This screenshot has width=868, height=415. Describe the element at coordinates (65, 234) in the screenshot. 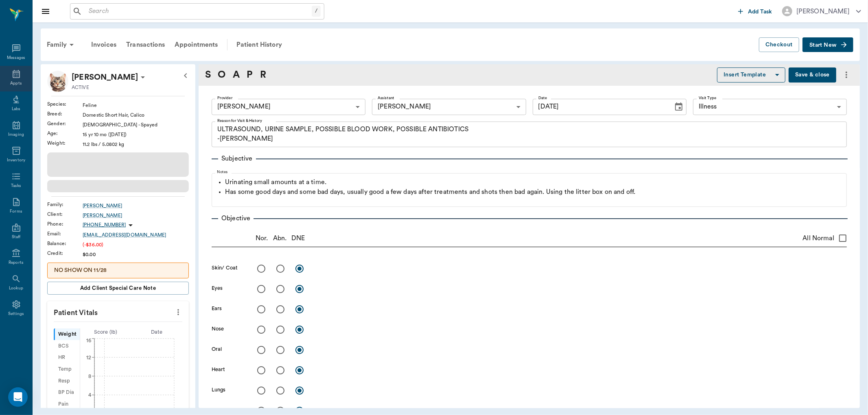

I see `div: Email :` at that location.